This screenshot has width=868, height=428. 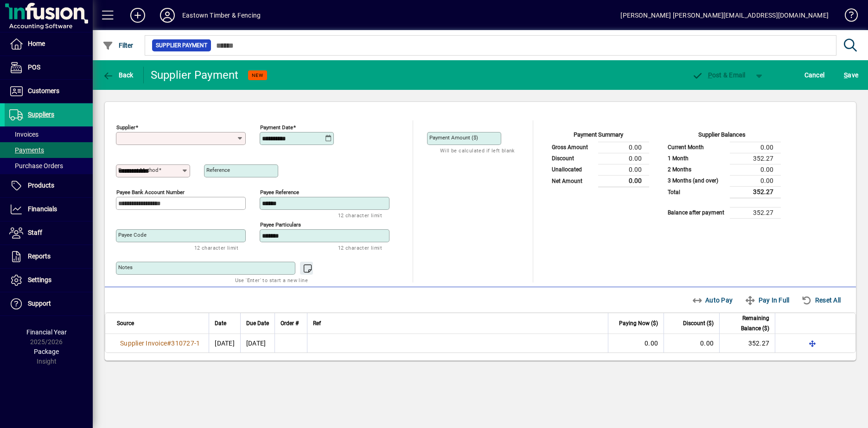 What do you see at coordinates (48, 209) in the screenshot?
I see `a: Financials` at bounding box center [48, 209].